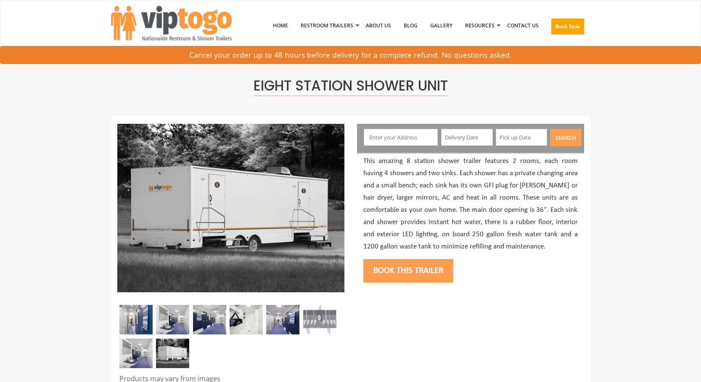 This screenshot has width=701, height=382. Describe the element at coordinates (568, 26) in the screenshot. I see `button: Book Now` at that location.